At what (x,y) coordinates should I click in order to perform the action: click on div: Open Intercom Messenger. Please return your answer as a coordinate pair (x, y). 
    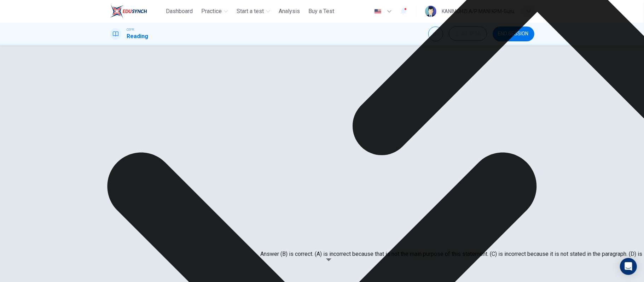
    Looking at the image, I should click on (628, 266).